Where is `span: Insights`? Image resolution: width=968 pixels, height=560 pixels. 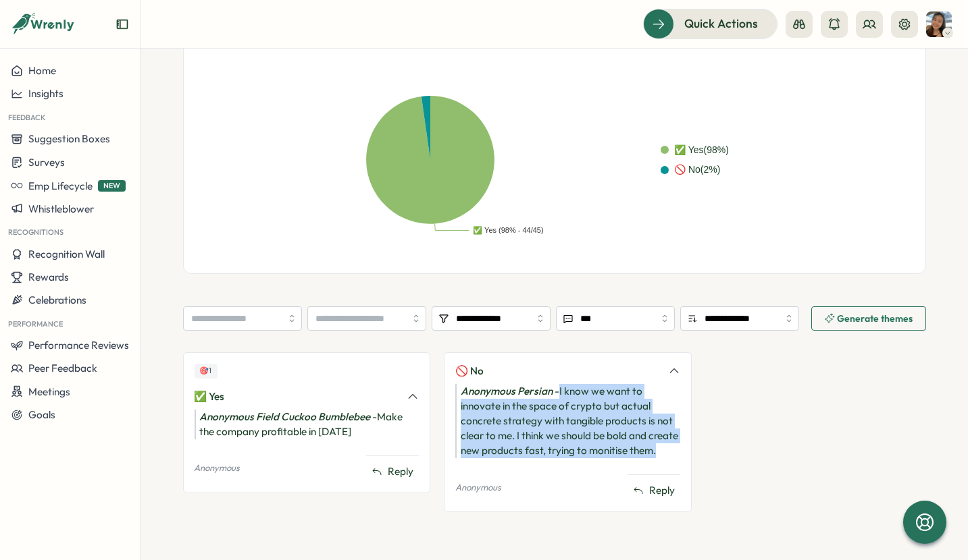 span: Insights is located at coordinates (46, 93).